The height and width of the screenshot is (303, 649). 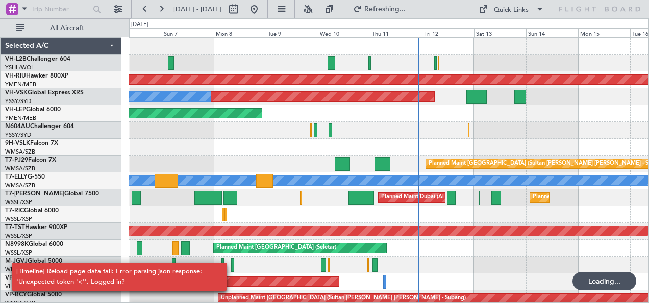 What do you see at coordinates (500, 33) in the screenshot?
I see `div: Sat 13` at bounding box center [500, 33].